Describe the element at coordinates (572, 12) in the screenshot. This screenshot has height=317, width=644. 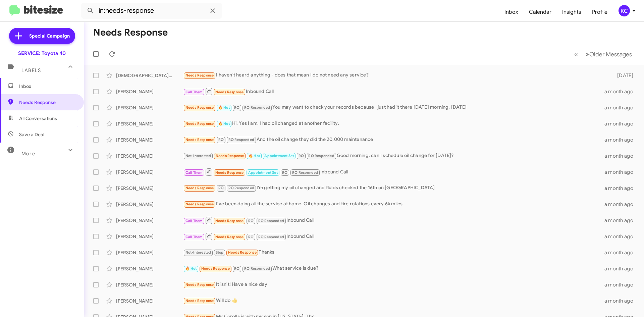
I see `a: Insights` at that location.